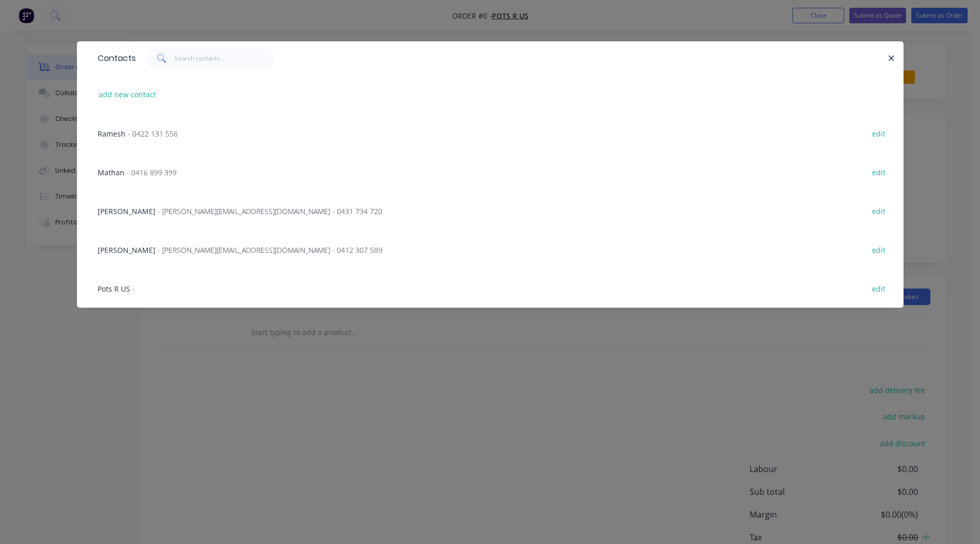 The image size is (980, 544). I want to click on button: add new contact, so click(127, 94).